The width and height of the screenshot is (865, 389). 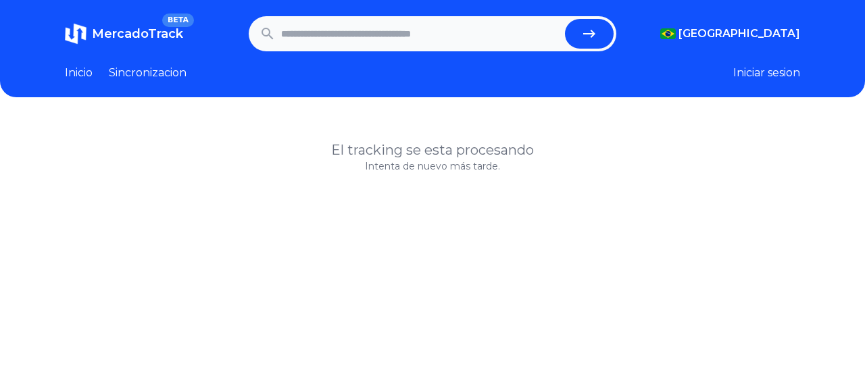 I want to click on button: Iniciar sesion, so click(x=766, y=73).